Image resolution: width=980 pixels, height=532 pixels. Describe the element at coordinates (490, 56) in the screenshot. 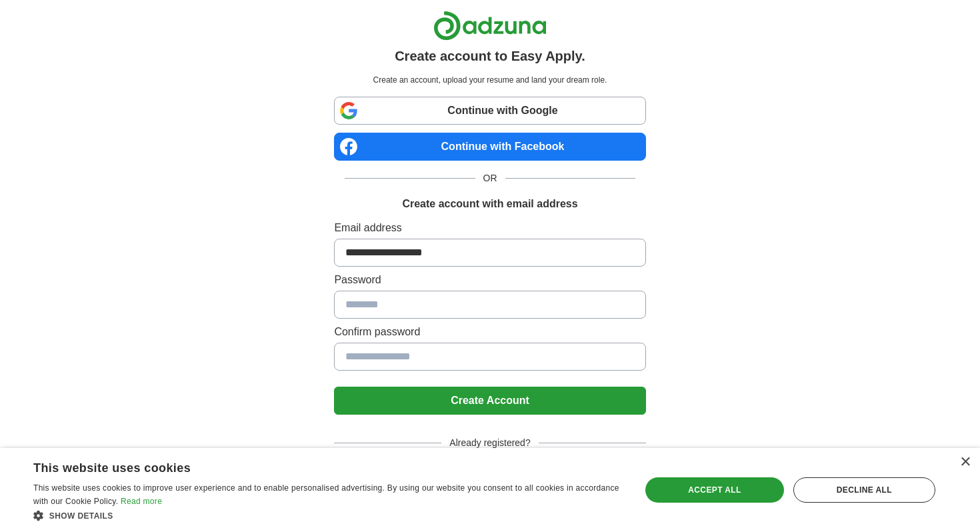

I see `h1: Create account to Easy Apply.` at that location.